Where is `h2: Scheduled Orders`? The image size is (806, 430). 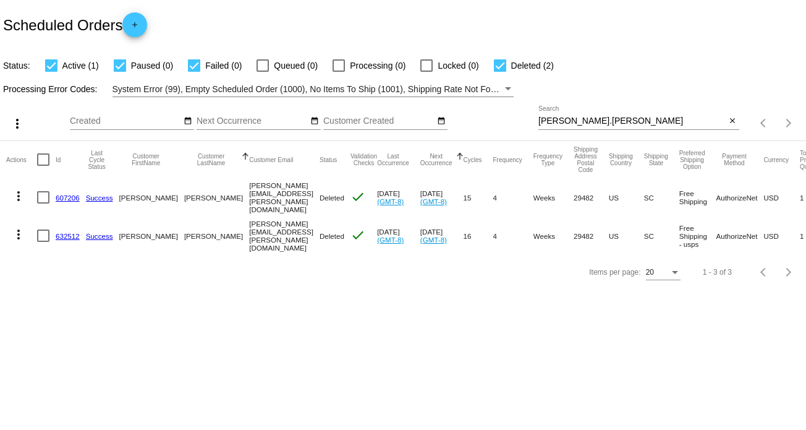 h2: Scheduled Orders is located at coordinates (75, 25).